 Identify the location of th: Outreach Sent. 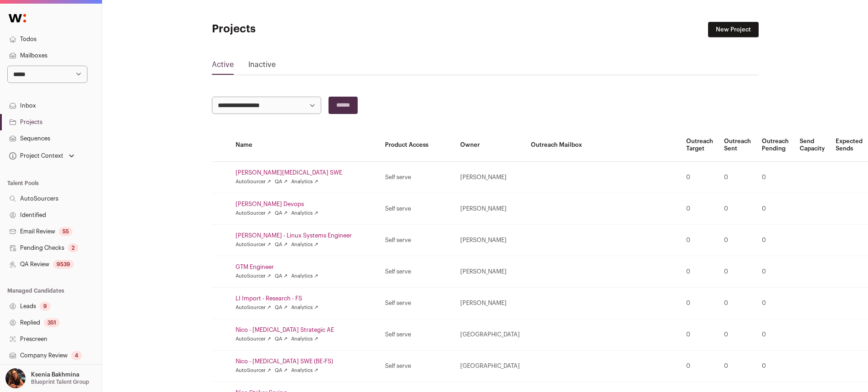
(738, 145).